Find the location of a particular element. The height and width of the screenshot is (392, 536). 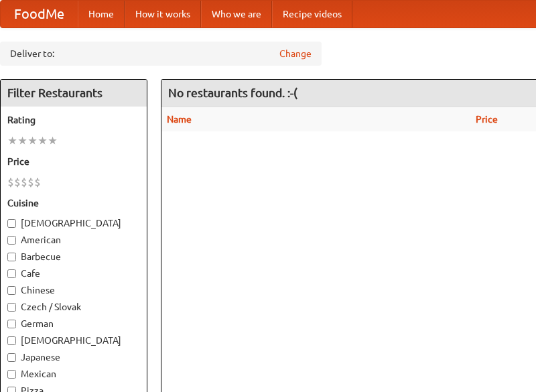

a: Home is located at coordinates (101, 14).